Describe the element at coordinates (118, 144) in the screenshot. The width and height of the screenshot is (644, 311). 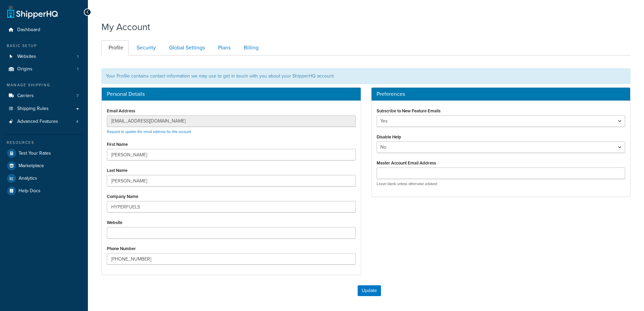
I see `label: First Name` at that location.